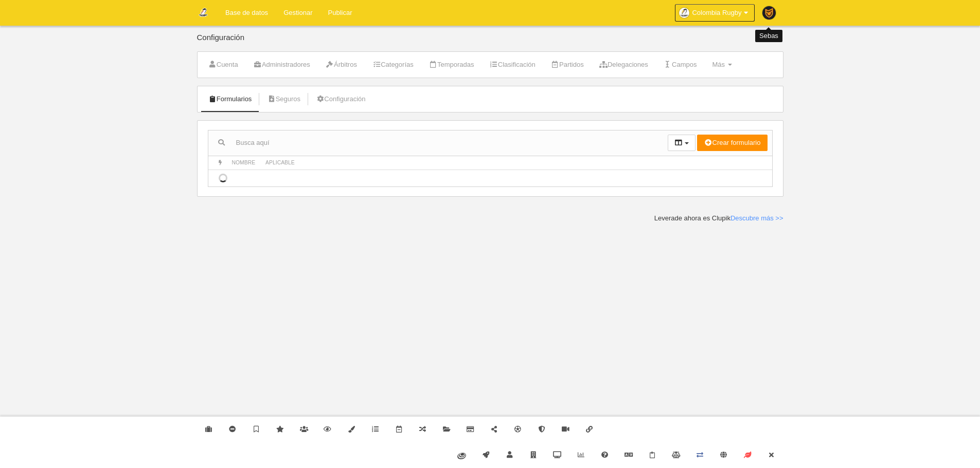 The width and height of the screenshot is (980, 468). What do you see at coordinates (244, 163) in the screenshot?
I see `span: Nombre` at bounding box center [244, 163].